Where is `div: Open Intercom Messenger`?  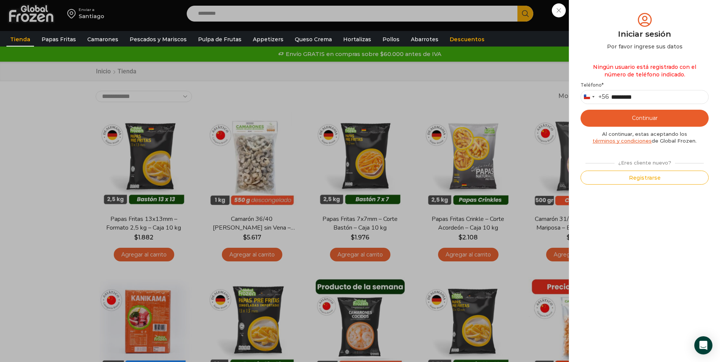 div: Open Intercom Messenger is located at coordinates (704, 345).